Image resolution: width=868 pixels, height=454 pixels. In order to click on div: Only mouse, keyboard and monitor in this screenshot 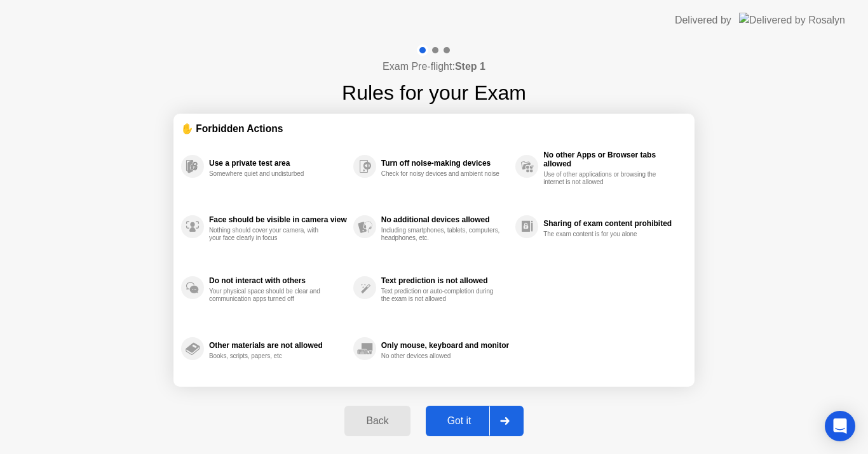, I will do `click(445, 345)`.